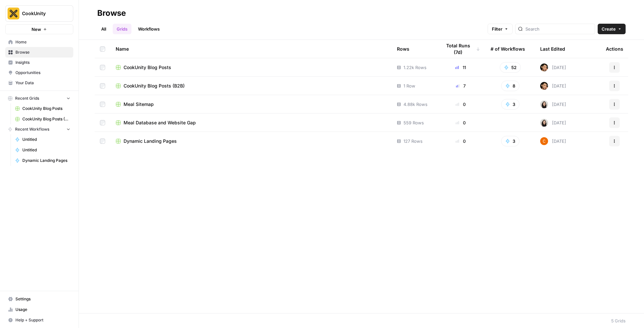 This screenshot has height=328, width=644. Describe the element at coordinates (544, 141) in the screenshot. I see `img: zmdl8hjybd3u7fr5kr891l3kv9bn` at that location.